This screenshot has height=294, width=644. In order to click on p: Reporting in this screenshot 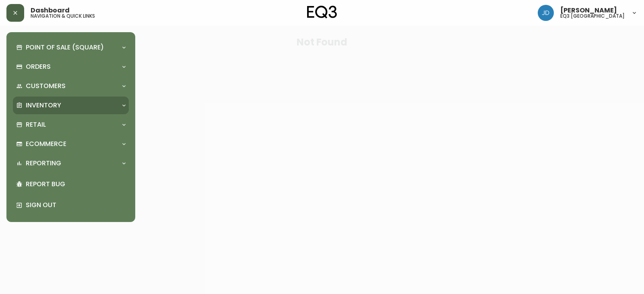, I will do `click(43, 163)`.